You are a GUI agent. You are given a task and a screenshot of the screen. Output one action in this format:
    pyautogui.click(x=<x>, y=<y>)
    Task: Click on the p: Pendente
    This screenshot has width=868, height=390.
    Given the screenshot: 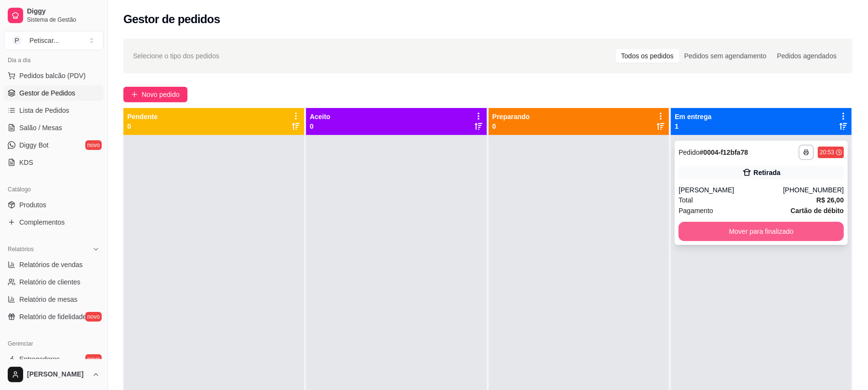 What is the action you would take?
    pyautogui.click(x=142, y=117)
    